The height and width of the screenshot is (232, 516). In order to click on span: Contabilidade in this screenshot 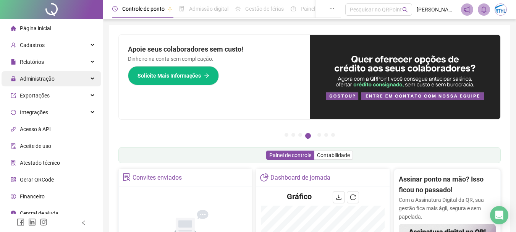, I will do `click(334, 155)`.